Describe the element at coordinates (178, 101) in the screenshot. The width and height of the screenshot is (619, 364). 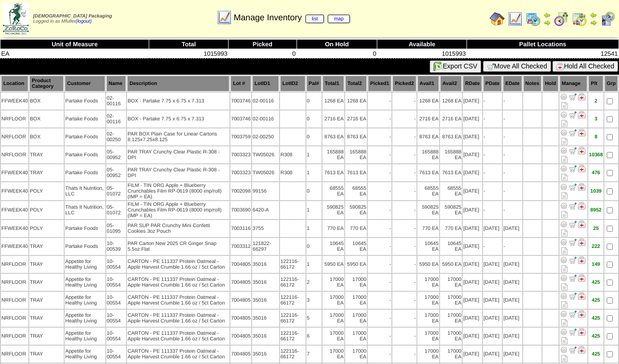
I see `td: BOX - Partake 7.75 x 6.75 x 7.313` at that location.